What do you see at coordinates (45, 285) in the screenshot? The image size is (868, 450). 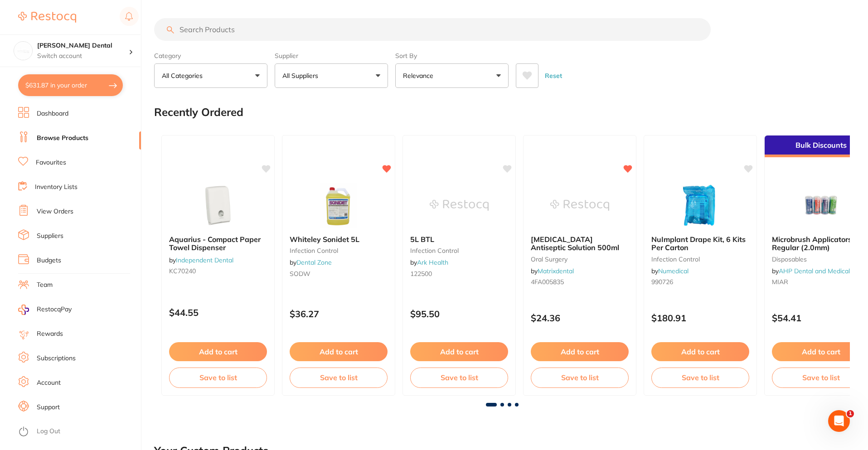 I see `a: Team` at bounding box center [45, 285].